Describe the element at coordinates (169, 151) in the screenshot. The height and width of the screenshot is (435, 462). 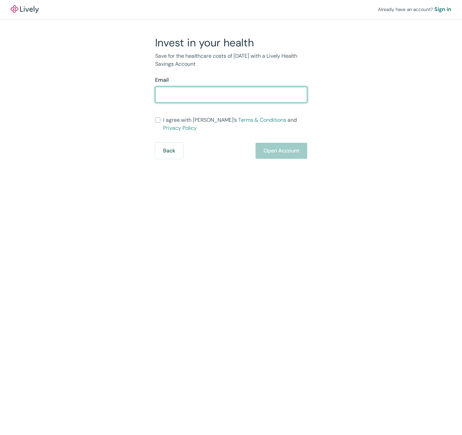
I see `button: Back` at that location.